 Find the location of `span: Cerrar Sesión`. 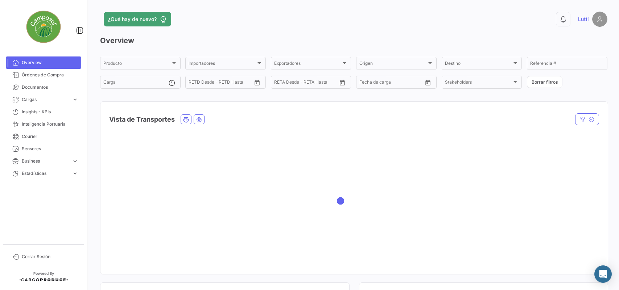

span: Cerrar Sesión is located at coordinates (50, 257).